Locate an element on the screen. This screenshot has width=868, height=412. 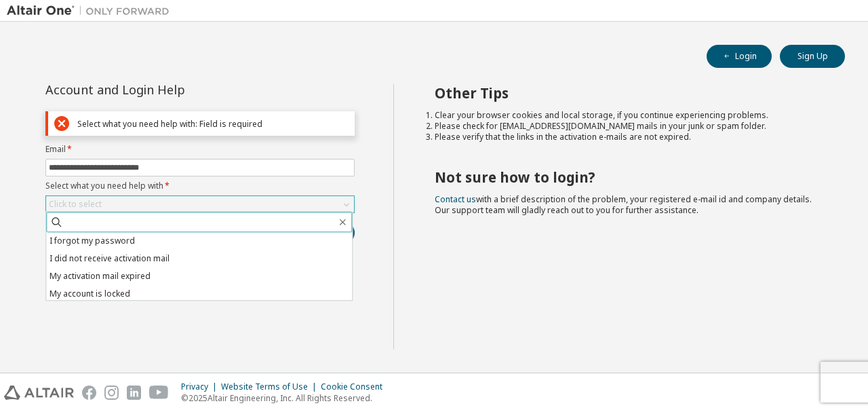
div: Select what you need help with: Field is required is located at coordinates (213, 123).